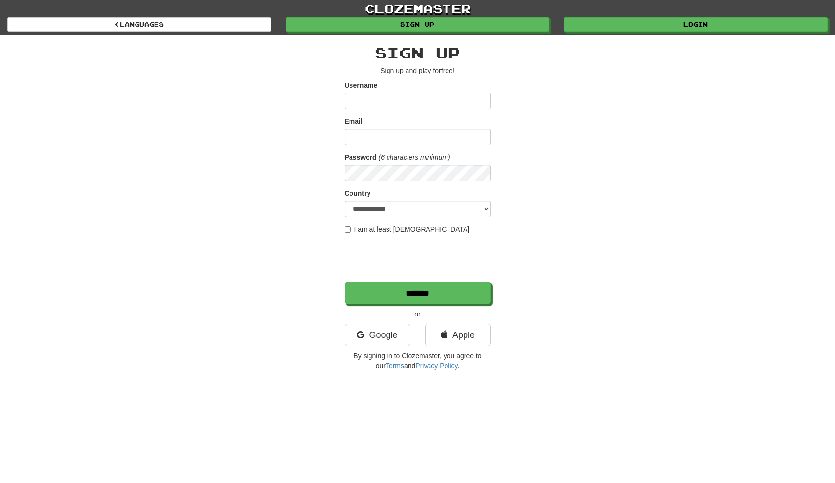 This screenshot has height=483, width=835. Describe the element at coordinates (139, 24) in the screenshot. I see `a: Languages` at that location.